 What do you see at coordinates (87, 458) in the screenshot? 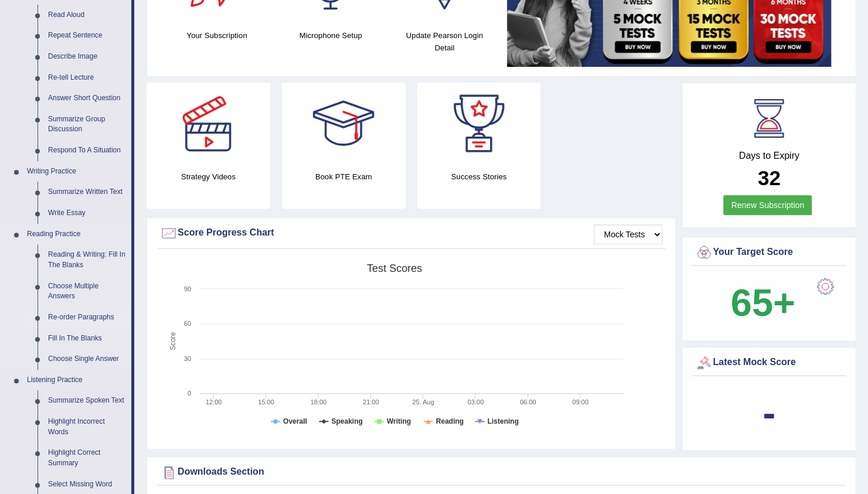
I see `a: Highlight Correct Summary` at bounding box center [87, 458].